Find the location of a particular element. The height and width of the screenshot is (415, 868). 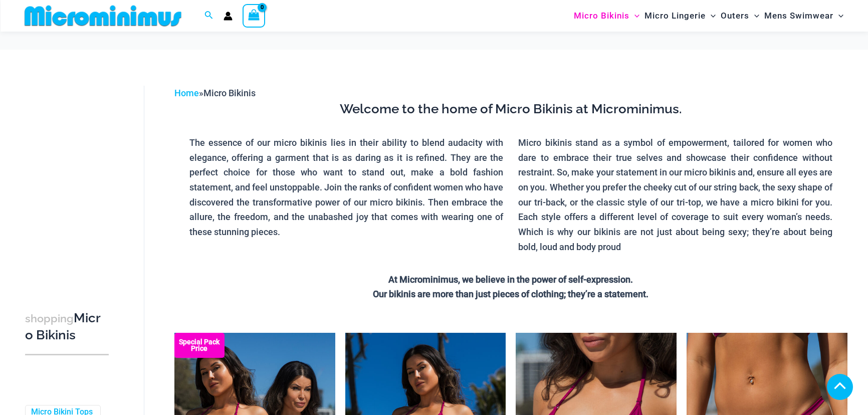

a: Micro BikinisMenu ToggleMenu Toggle is located at coordinates (606, 16).